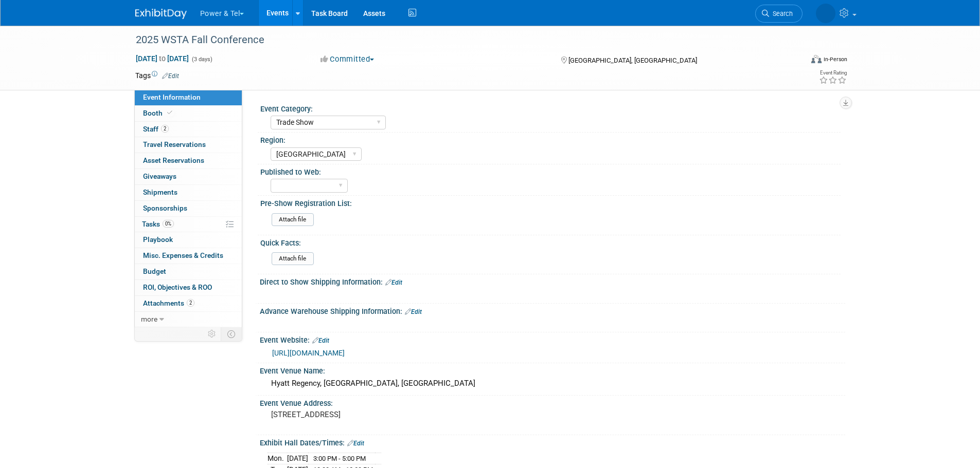  I want to click on span: Booth, so click(158, 113).